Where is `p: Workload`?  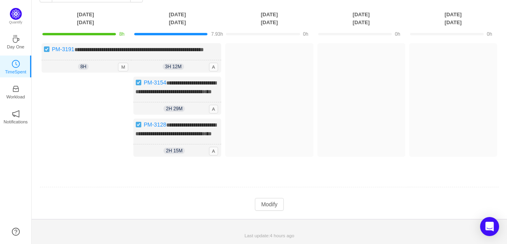
p: Workload is located at coordinates (15, 97).